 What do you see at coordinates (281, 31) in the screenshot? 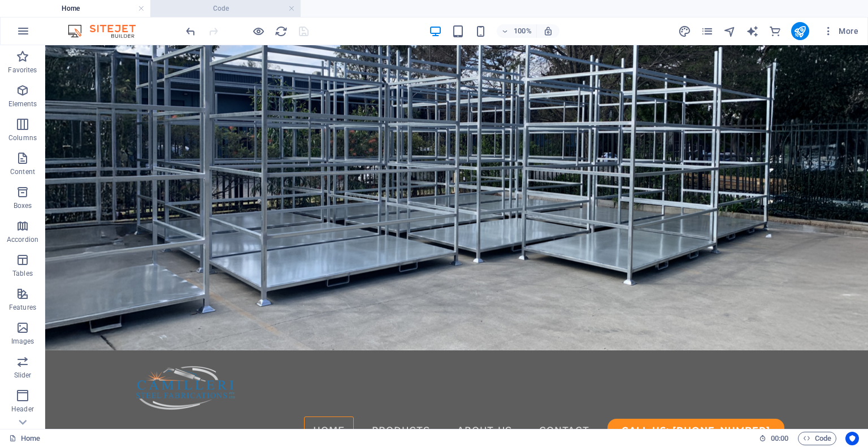
I see `button: reload` at bounding box center [281, 31].